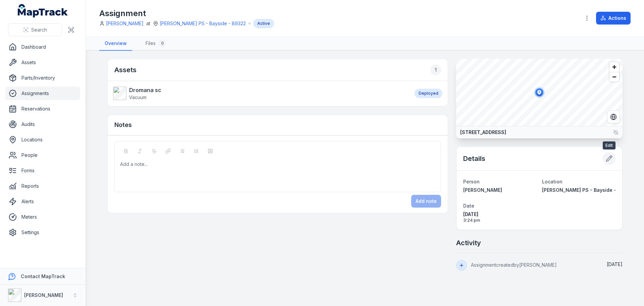 The image size is (644, 306). What do you see at coordinates (469, 205) in the screenshot?
I see `span: Date` at bounding box center [469, 205].